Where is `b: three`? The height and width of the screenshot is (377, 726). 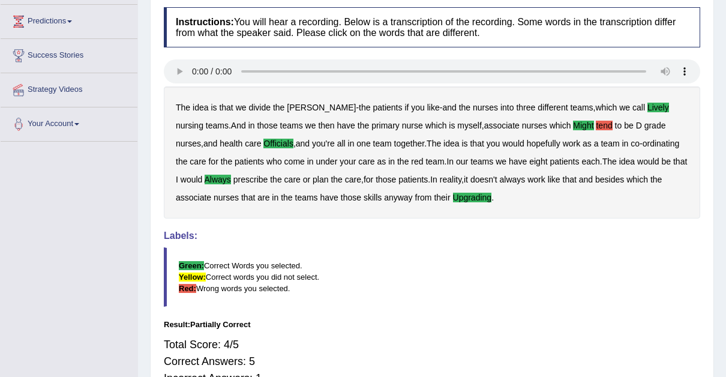 b: three is located at coordinates (526, 107).